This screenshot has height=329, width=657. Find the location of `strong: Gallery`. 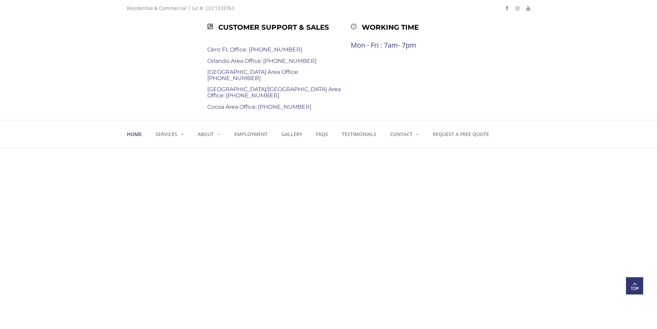

strong: Gallery is located at coordinates (292, 134).